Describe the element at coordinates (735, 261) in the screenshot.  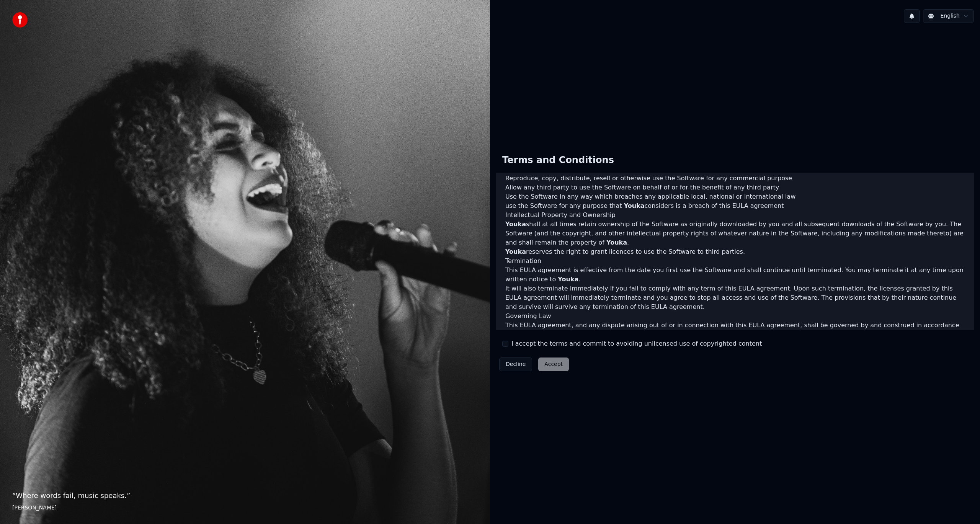
I see `h3: Termination` at that location.